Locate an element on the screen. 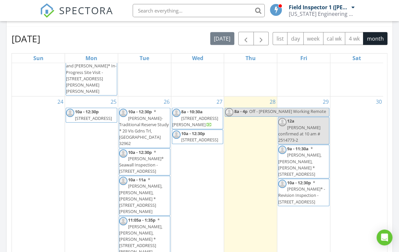 The height and width of the screenshot is (252, 399). input: Search everything... is located at coordinates (199, 11).